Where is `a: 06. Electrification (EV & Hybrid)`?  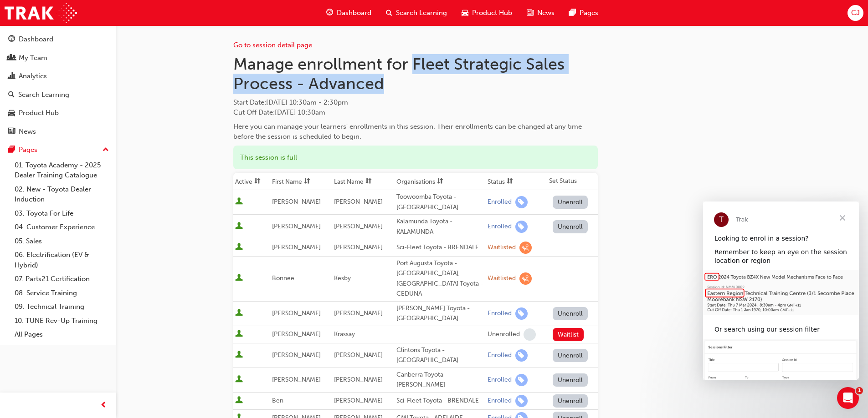 a: 06. Electrification (EV & Hybrid) is located at coordinates (61, 260).